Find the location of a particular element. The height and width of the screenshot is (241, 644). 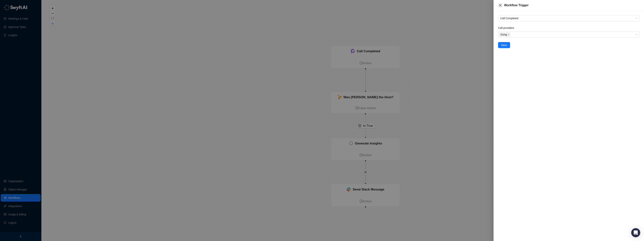

span: Save is located at coordinates (504, 45).